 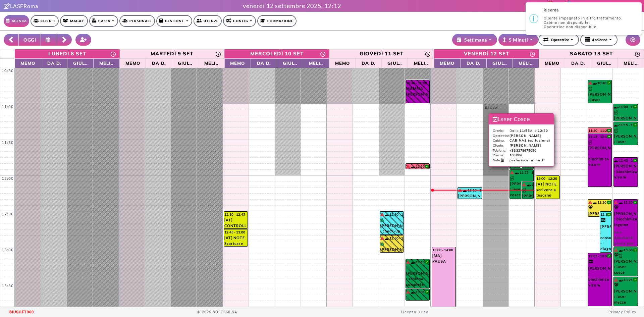 What do you see at coordinates (511, 119) in the screenshot?
I see `span: Laser Cosce` at bounding box center [511, 119].